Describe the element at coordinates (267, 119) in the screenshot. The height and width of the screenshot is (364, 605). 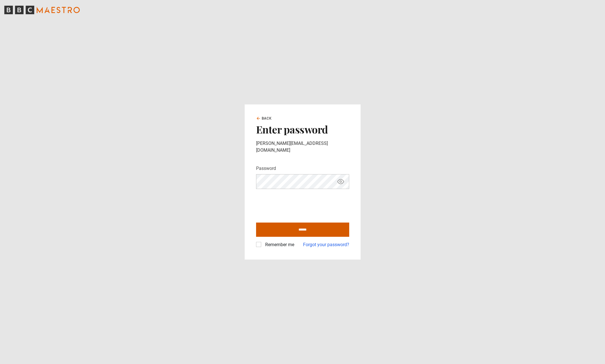
I see `span: Back` at that location.